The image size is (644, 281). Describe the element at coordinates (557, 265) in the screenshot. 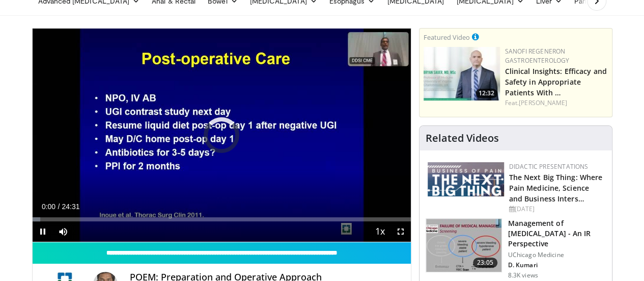

I see `p: D. Kumari` at that location.